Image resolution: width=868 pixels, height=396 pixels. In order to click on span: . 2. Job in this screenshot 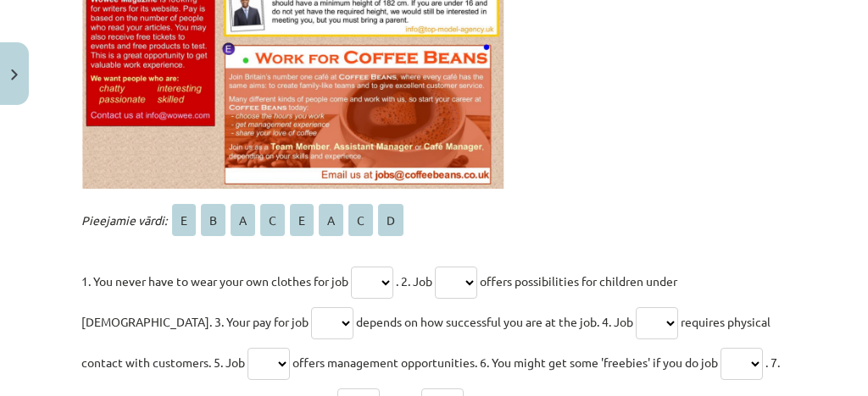, I will do `click(414, 281)`.